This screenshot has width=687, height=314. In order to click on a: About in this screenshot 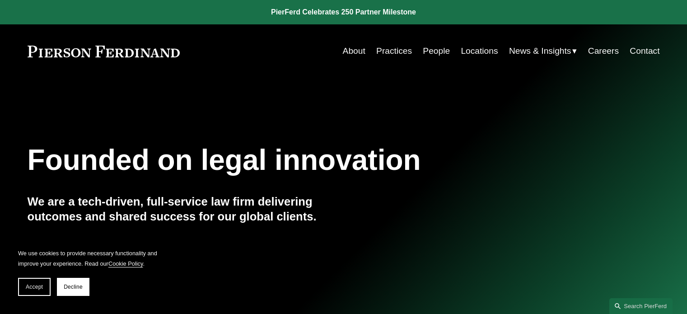, I will do `click(354, 51)`.